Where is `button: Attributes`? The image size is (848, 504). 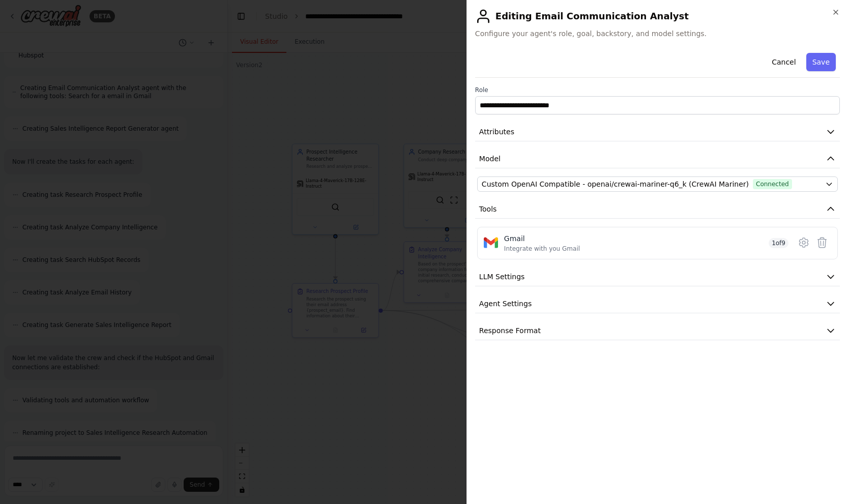
button: Attributes is located at coordinates (658, 132).